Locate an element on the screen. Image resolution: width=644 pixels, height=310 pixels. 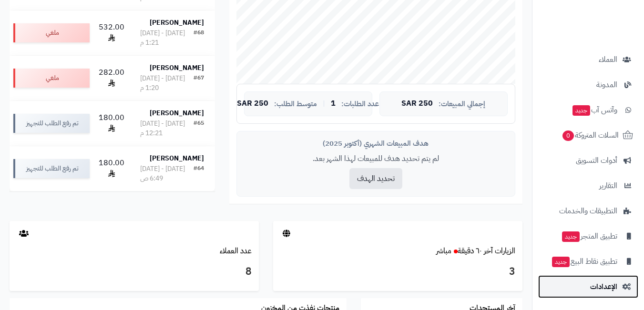
a: وآتس آبجديد is located at coordinates (588, 110).